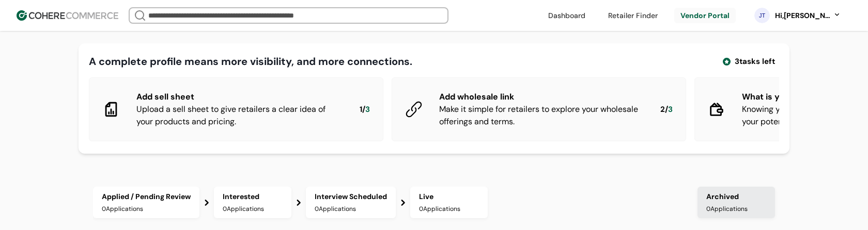 This screenshot has height=230, width=868. I want to click on div: Upload a sell sheet to give retailers a clear idea of your products and pricing., so click(240, 115).